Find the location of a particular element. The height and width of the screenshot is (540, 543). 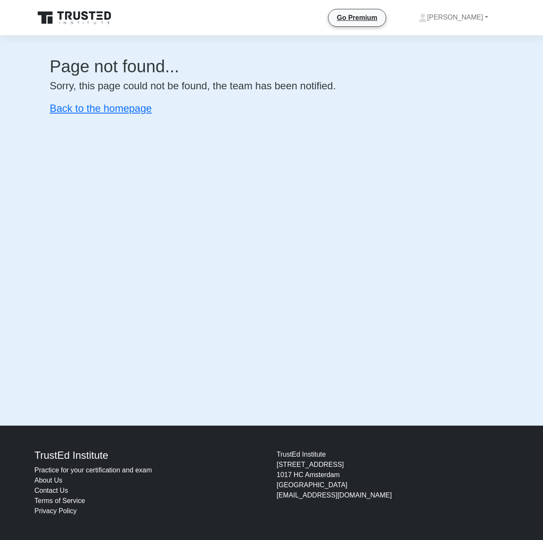

a: Back to the homepage is located at coordinates (101, 108).